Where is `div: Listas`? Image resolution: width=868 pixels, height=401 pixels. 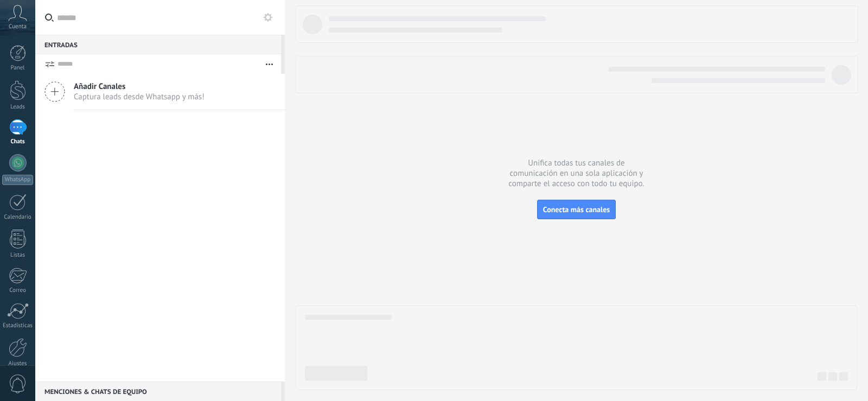
div: Listas is located at coordinates (18, 255).